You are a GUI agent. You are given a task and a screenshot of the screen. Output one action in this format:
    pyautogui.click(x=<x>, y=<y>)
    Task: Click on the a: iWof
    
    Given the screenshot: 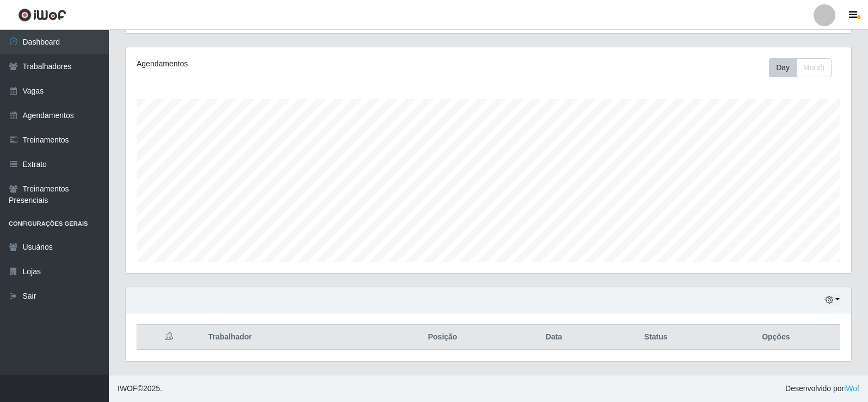 What is the action you would take?
    pyautogui.click(x=851, y=388)
    